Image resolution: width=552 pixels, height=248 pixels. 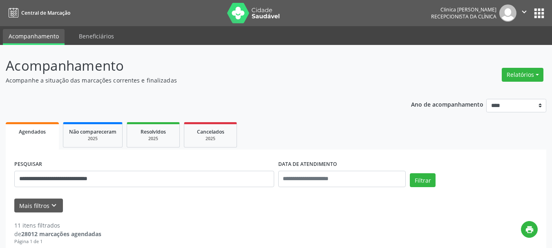 What do you see at coordinates (93, 132) in the screenshot?
I see `span: Não compareceram` at bounding box center [93, 132].